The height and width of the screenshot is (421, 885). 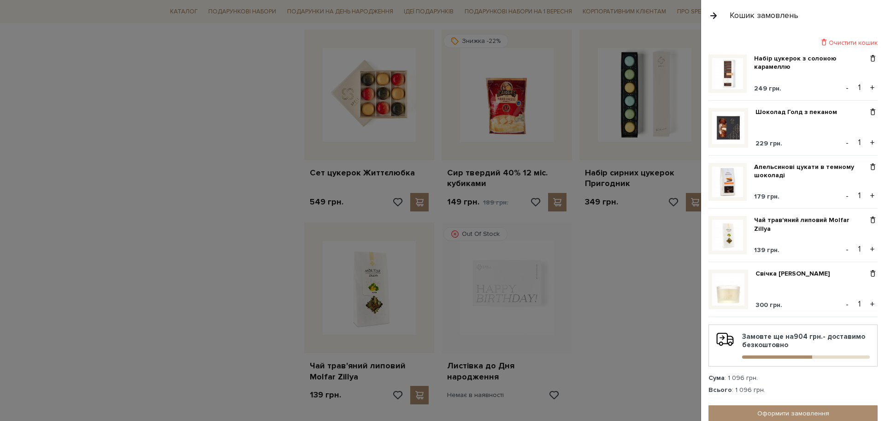 What do you see at coordinates (793, 345) in the screenshot?
I see `div: Замовте ще на - доставимо безкоштовно` at bounding box center [793, 345].